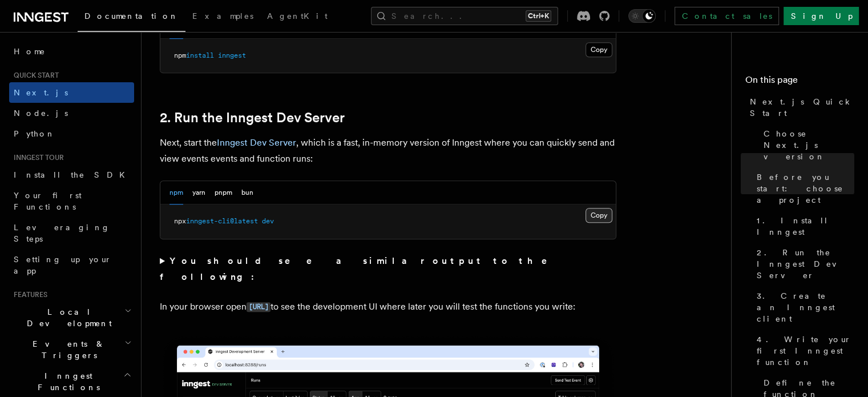 This screenshot has width=868, height=397. Describe the element at coordinates (34, 134) in the screenshot. I see `span: Python` at that location.